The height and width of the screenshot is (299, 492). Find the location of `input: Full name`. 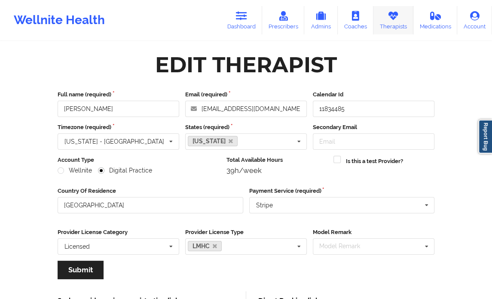

input: Full name is located at coordinates (118, 109).